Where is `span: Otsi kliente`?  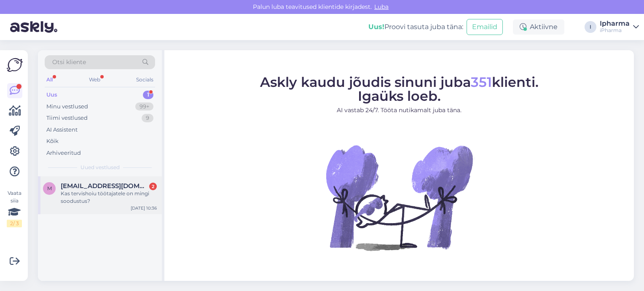 span: Otsi kliente is located at coordinates (69, 62).